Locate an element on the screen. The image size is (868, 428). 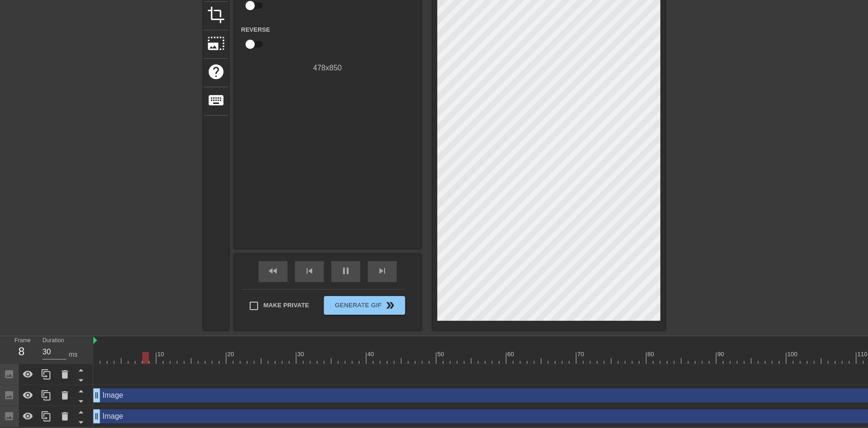
span: double_arrow is located at coordinates (390, 305).